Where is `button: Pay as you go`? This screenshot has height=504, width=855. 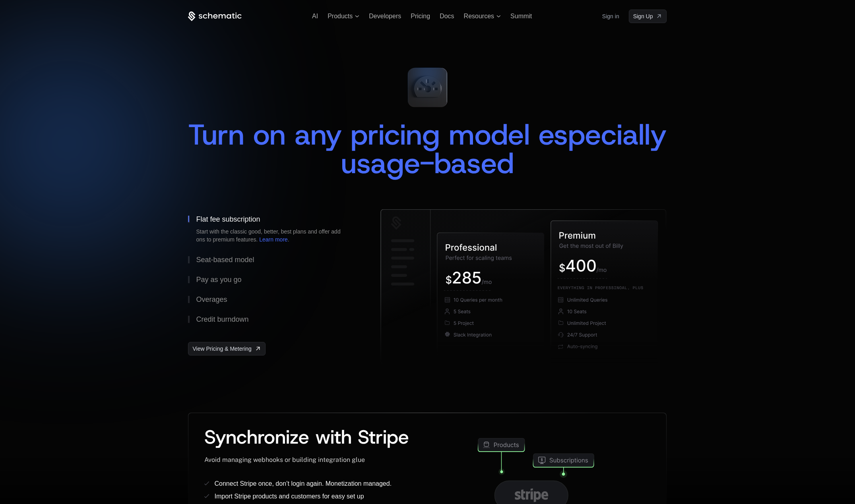
button: Pay as you go is located at coordinates (271, 280).